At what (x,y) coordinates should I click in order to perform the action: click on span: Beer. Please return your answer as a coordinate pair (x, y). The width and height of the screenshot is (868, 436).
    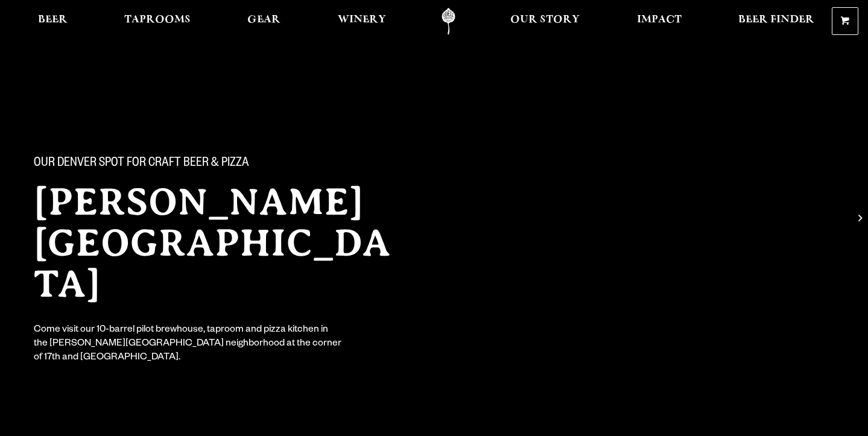
    Looking at the image, I should click on (53, 20).